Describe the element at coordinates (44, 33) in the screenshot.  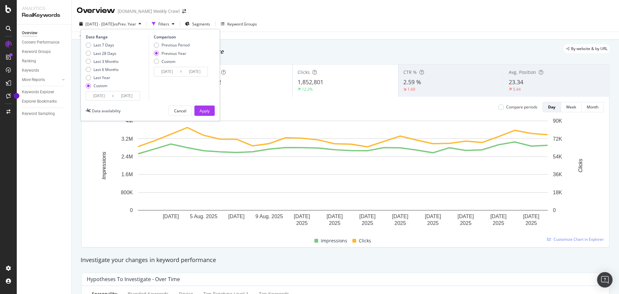
I see `a: Overview` at that location.